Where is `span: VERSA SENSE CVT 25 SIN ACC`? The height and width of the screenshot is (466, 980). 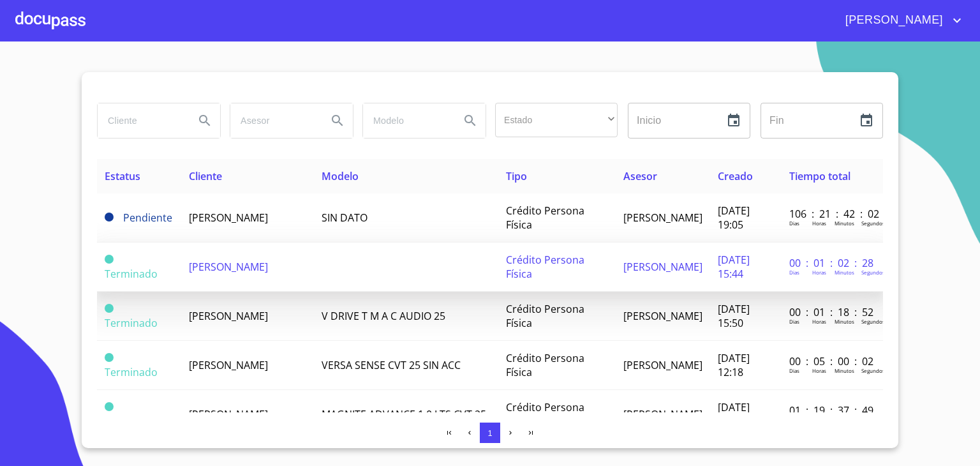
span: VERSA SENSE CVT 25 SIN ACC is located at coordinates (391, 365).